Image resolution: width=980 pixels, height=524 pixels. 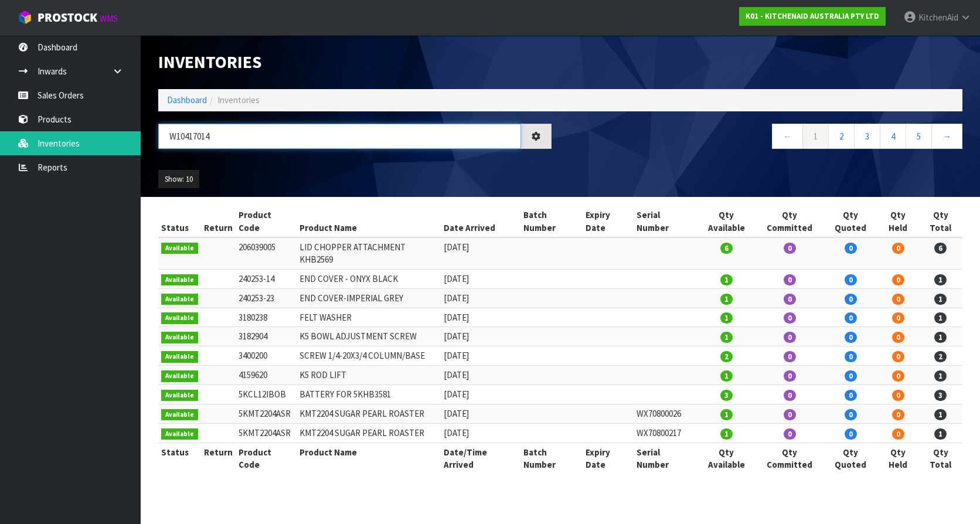 What do you see at coordinates (266, 355) in the screenshot?
I see `td: 3400200` at bounding box center [266, 355].